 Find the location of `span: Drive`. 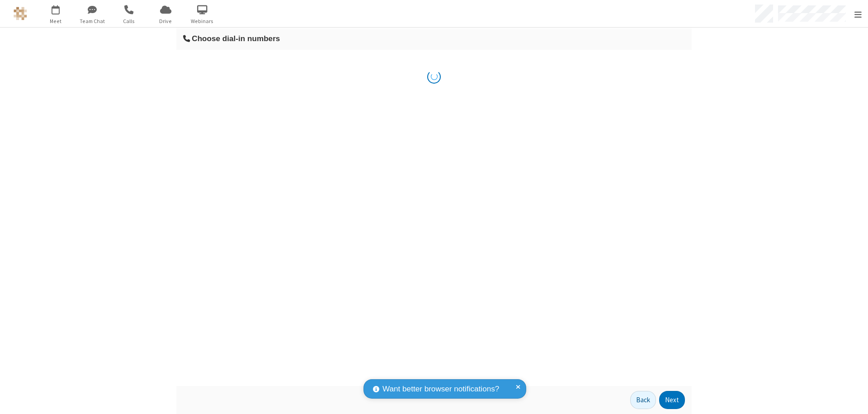

span: Drive is located at coordinates (166, 21).